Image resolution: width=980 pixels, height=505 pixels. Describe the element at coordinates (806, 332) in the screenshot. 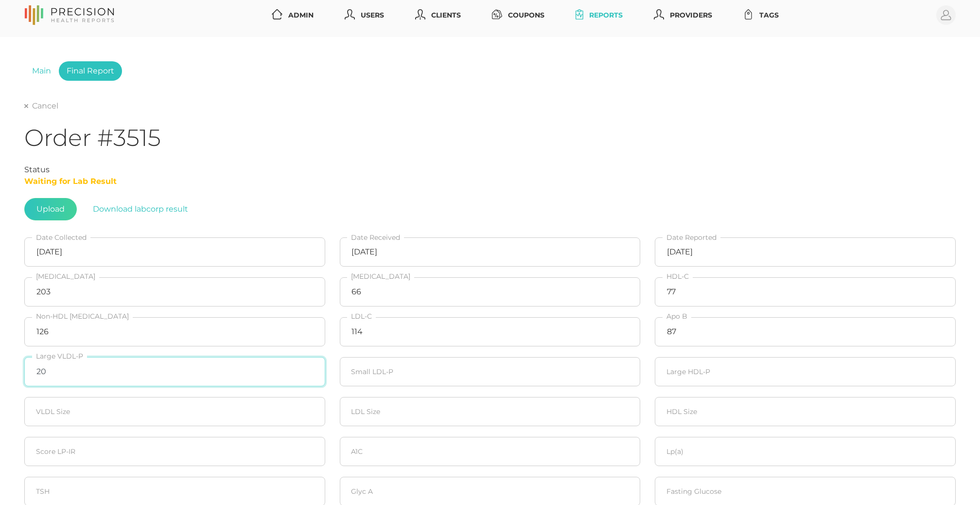

I see `input: Apo B` at that location.